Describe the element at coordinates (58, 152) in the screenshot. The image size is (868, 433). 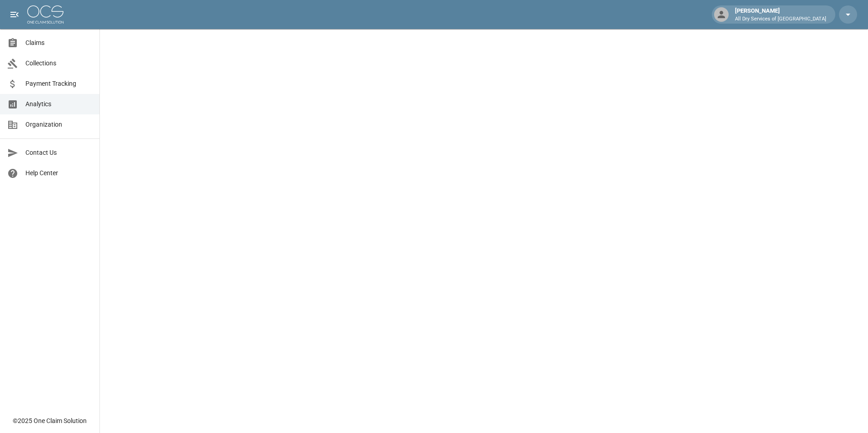
I see `span: Contact Us` at that location.